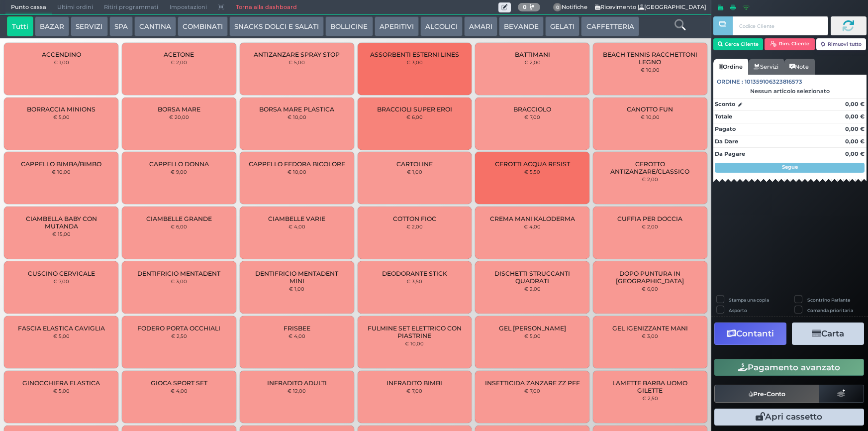 The image size is (868, 431). I want to click on a: Torna alla dashboard, so click(266, 7).